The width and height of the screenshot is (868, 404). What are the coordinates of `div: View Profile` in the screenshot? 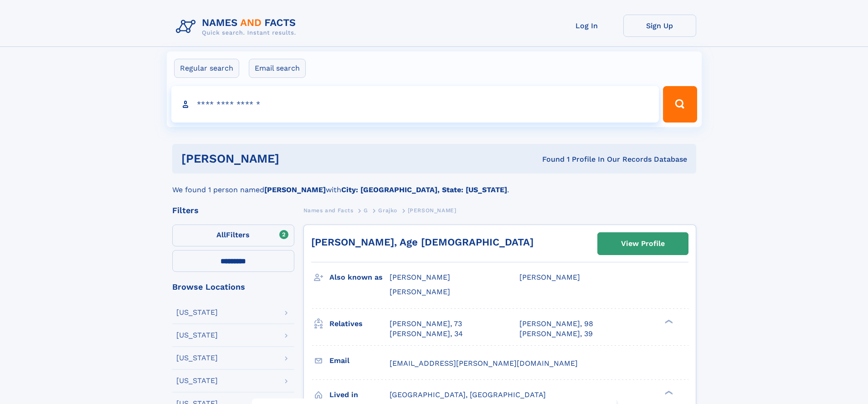 It's located at (643, 243).